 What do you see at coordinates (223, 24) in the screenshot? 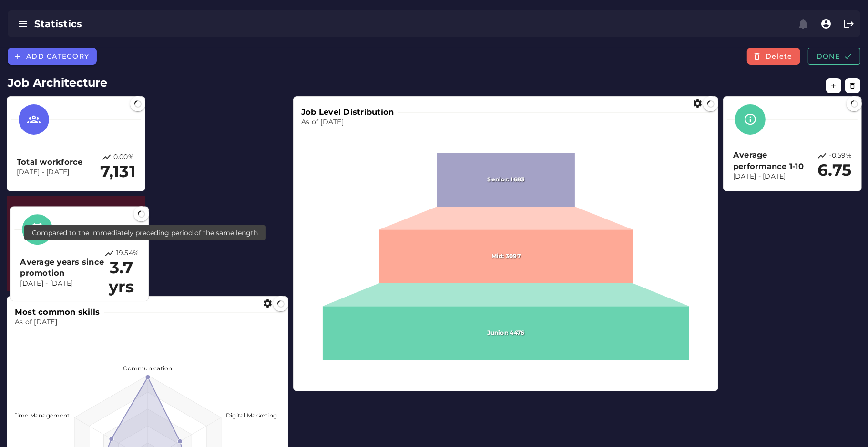
I see `div: Statistics` at bounding box center [223, 24].